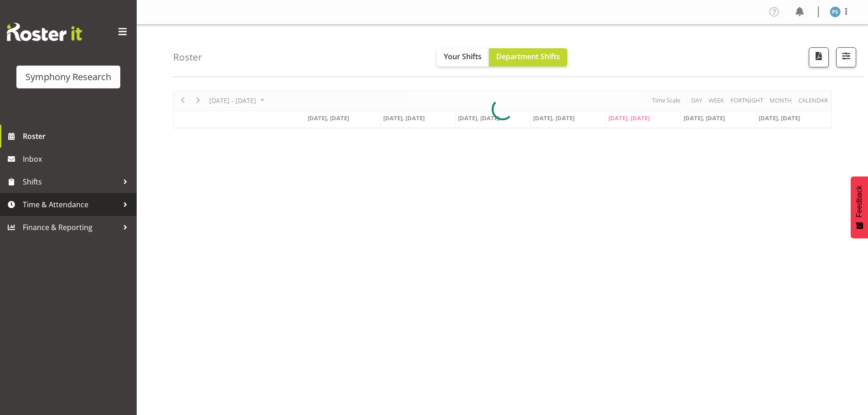  What do you see at coordinates (70, 182) in the screenshot?
I see `span: Shifts` at bounding box center [70, 182].